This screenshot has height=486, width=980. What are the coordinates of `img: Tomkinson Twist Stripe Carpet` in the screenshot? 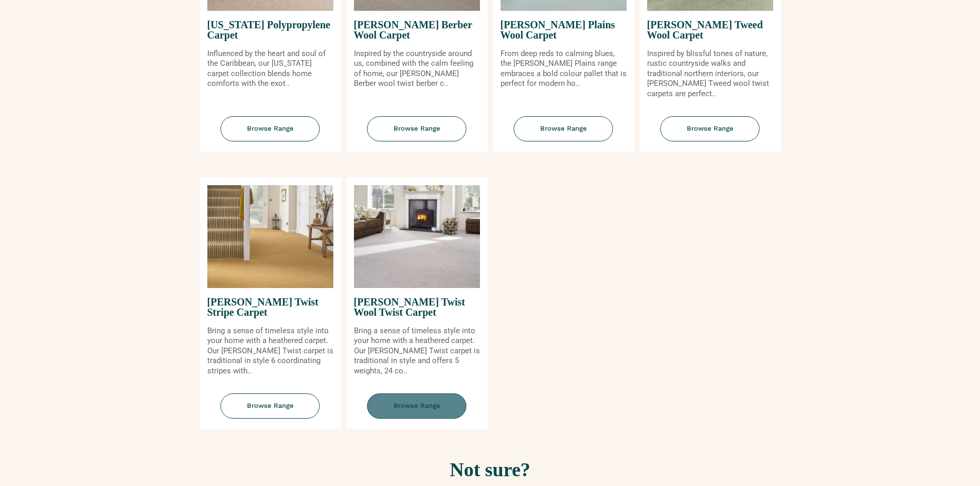 It's located at (270, 237).